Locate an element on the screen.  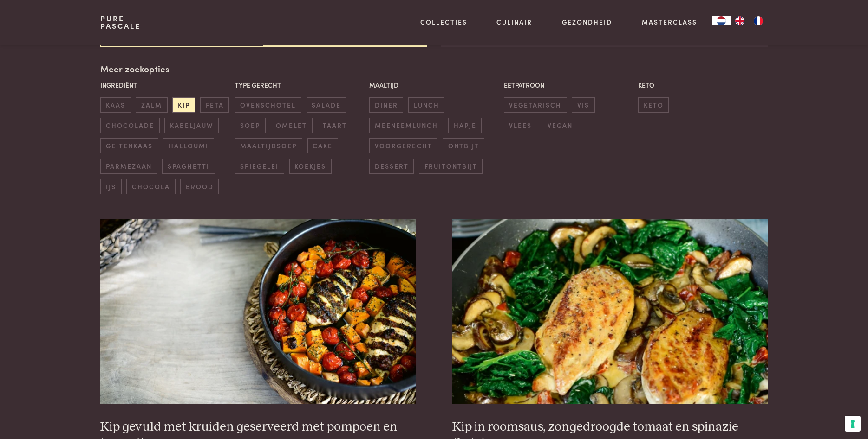
a: NL is located at coordinates (721, 21).